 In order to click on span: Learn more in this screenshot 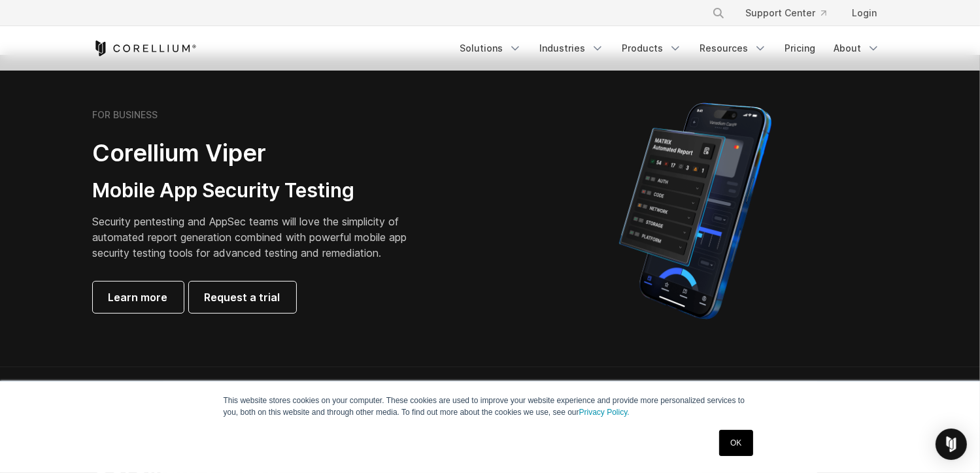, I will do `click(138, 297)`.